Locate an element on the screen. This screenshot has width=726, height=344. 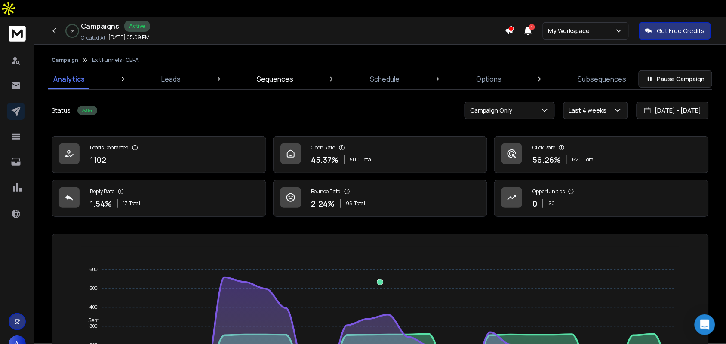
span: 500 is located at coordinates (355, 160).